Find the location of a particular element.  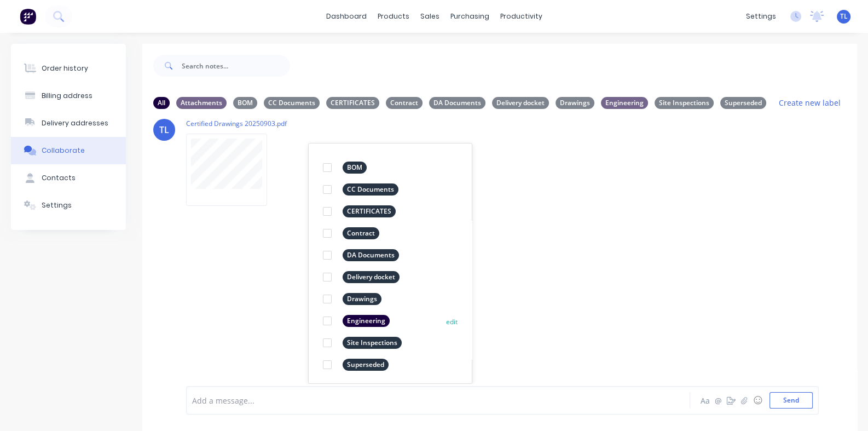

button: Create new label is located at coordinates (809, 102).